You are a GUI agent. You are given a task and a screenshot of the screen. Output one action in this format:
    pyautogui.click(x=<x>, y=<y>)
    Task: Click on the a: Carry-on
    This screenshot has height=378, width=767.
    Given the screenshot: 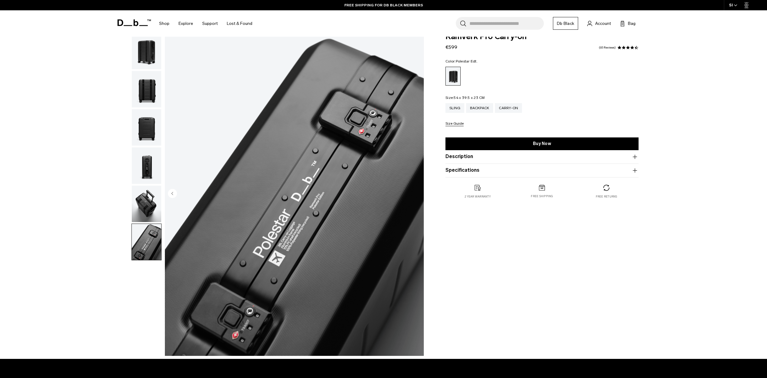 What is the action you would take?
    pyautogui.click(x=508, y=108)
    